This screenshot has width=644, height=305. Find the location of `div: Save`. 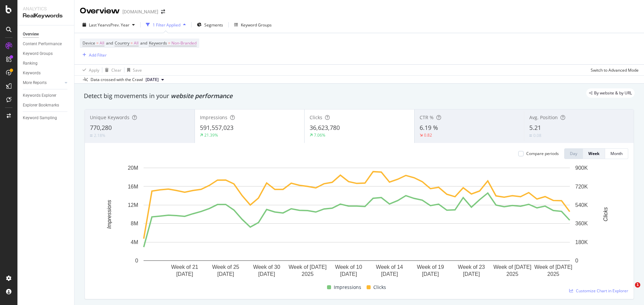

div: Save is located at coordinates (137, 70).